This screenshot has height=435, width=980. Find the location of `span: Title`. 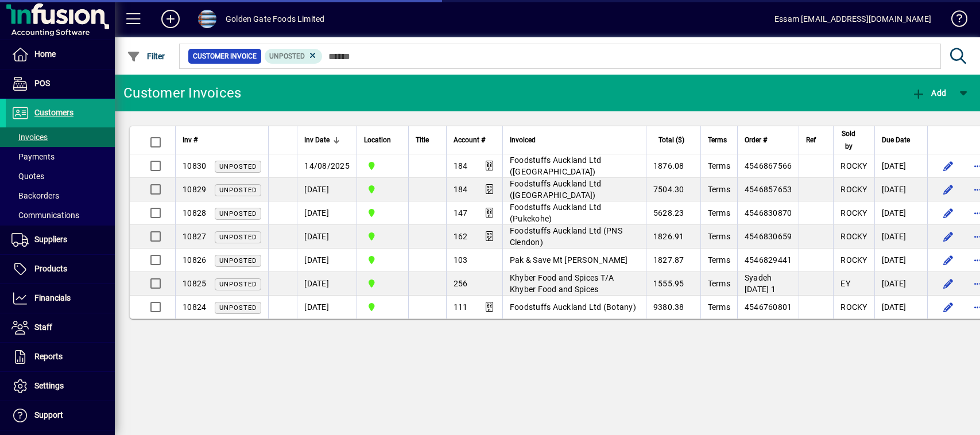

span: Title is located at coordinates (422, 140).